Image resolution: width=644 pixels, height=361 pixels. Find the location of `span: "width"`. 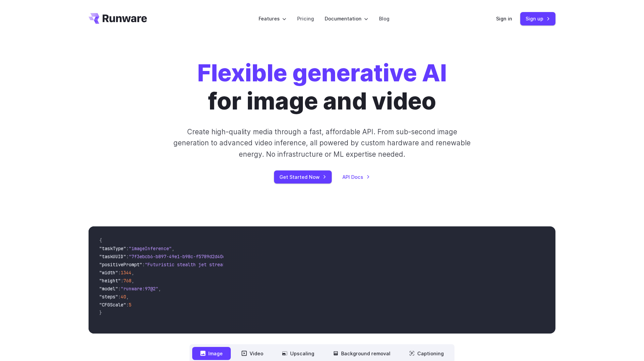

span: "width" is located at coordinates (109, 273).